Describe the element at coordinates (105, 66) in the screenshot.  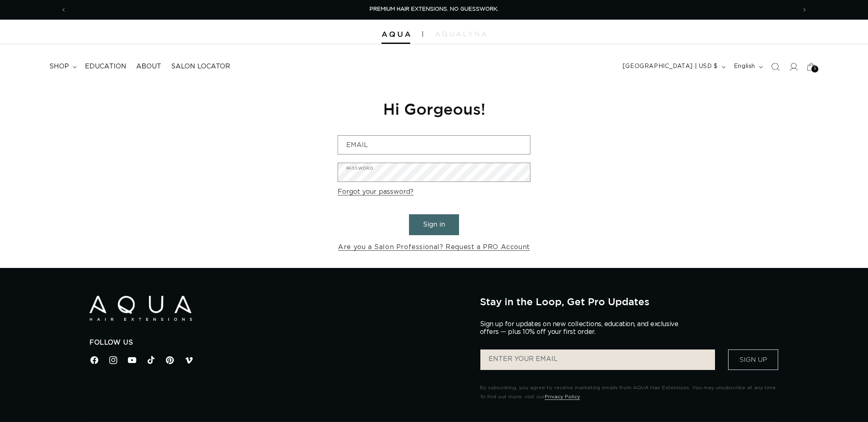
I see `span: Education` at that location.